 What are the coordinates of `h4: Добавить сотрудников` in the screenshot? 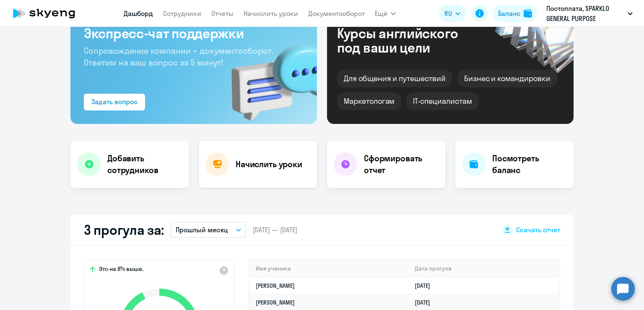 It's located at (145, 164).